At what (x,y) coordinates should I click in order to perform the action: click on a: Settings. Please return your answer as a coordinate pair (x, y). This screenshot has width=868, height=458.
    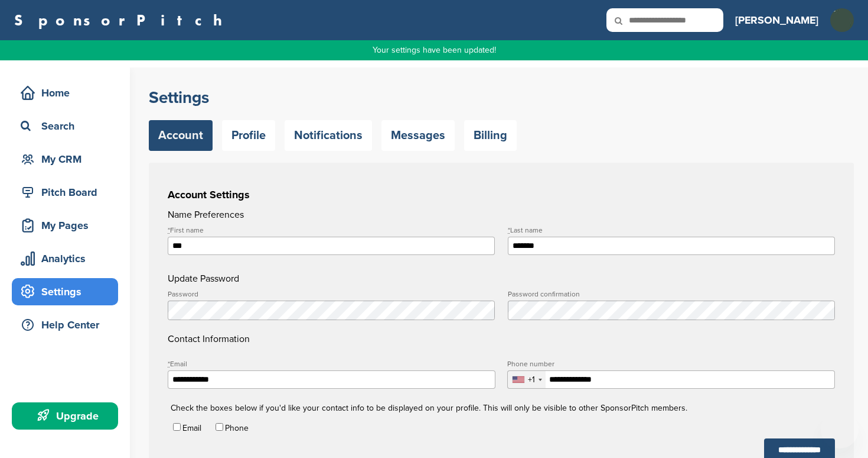
    Looking at the image, I should click on (65, 291).